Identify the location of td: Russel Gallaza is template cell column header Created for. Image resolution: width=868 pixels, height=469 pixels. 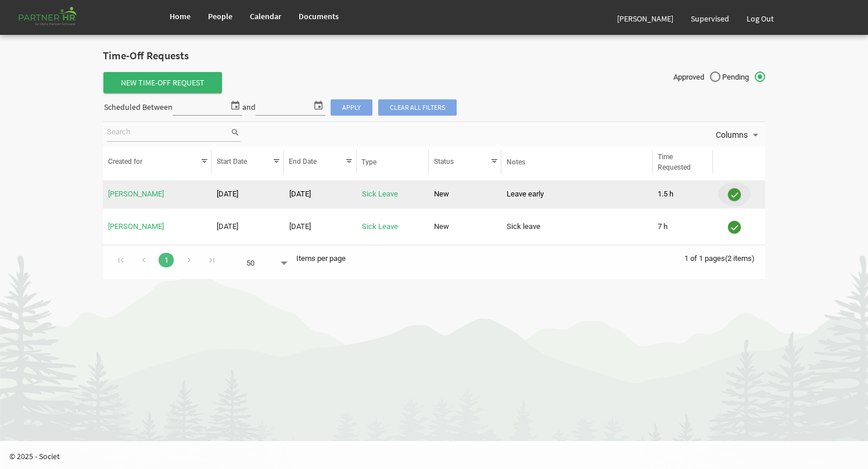
(157, 195).